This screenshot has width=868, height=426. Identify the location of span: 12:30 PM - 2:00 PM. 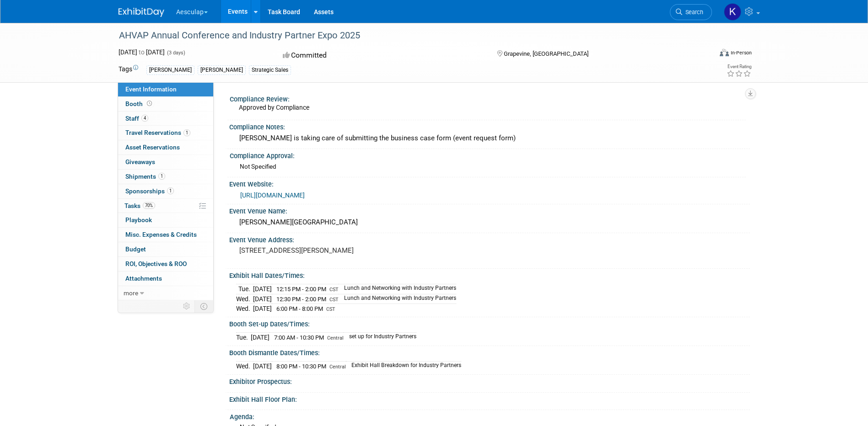
(301, 299).